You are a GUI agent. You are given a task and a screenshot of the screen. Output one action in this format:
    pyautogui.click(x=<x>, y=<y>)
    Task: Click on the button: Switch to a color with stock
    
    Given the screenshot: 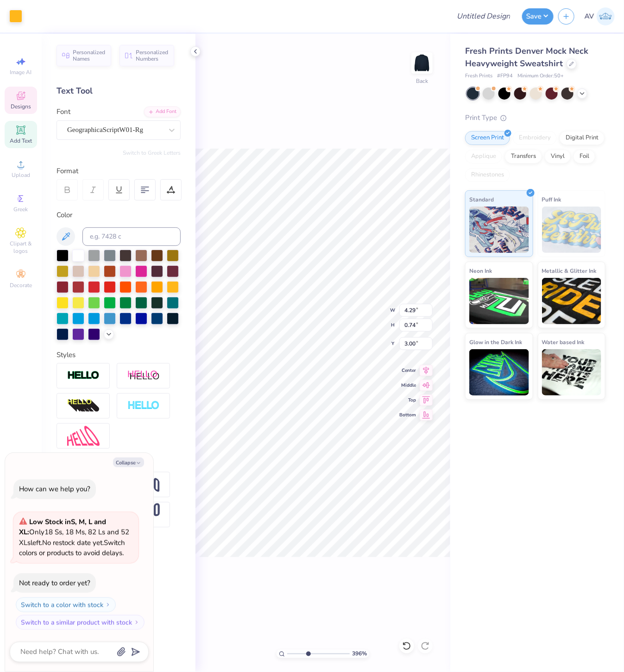 What is the action you would take?
    pyautogui.click(x=66, y=605)
    